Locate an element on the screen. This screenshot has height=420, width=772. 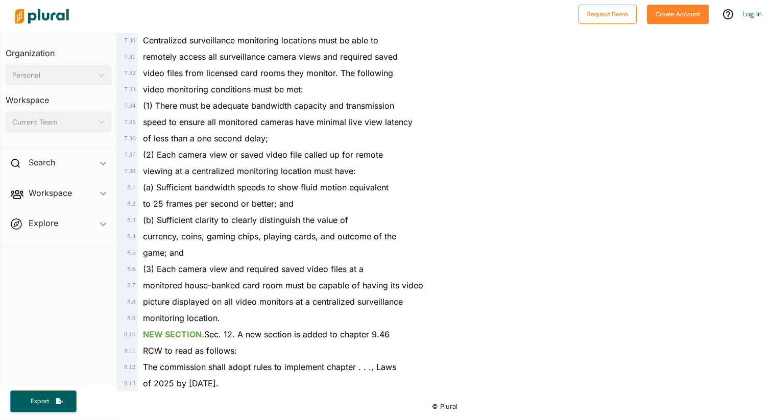
span: 8 . 11 is located at coordinates (130, 351).